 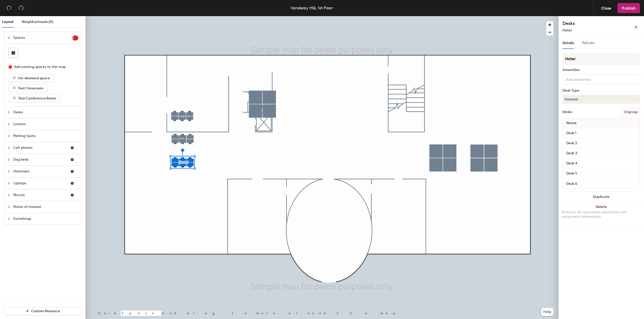 I want to click on div: Vandelay HQ, 1st Floor, so click(x=312, y=8).